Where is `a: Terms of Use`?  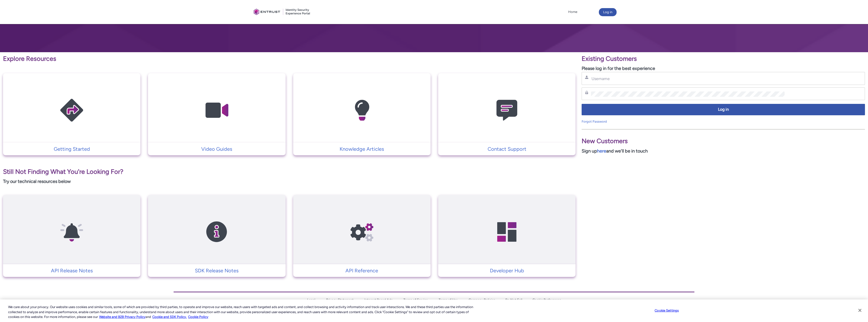
a: Terms of Use is located at coordinates (448, 299).